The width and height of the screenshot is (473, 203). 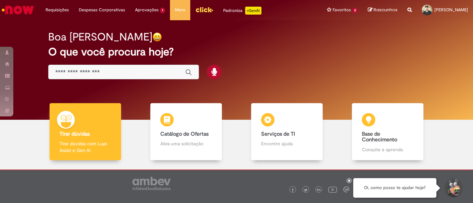 I want to click on img: click_logo_yellow_360x200.png, so click(x=204, y=10).